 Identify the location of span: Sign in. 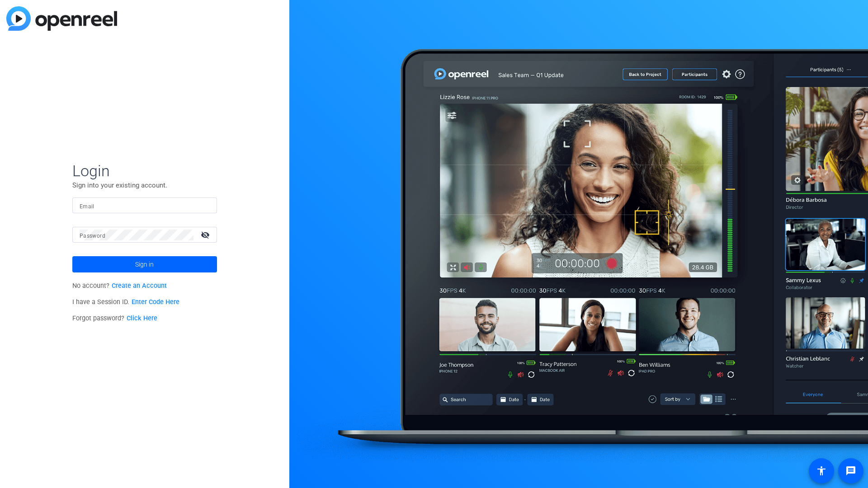
(144, 265).